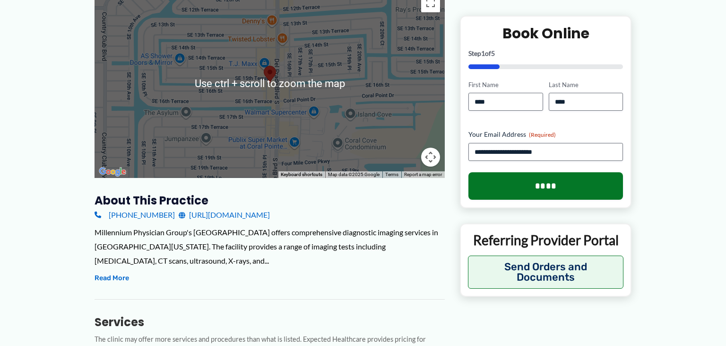 This screenshot has height=346, width=726. I want to click on h3: About this practice, so click(269, 200).